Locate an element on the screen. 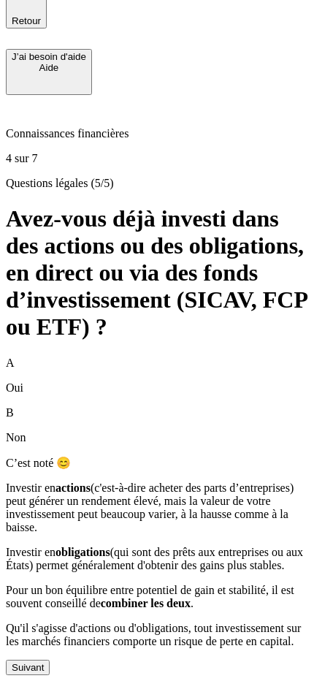  p: 4 sur 7 is located at coordinates (157, 159).